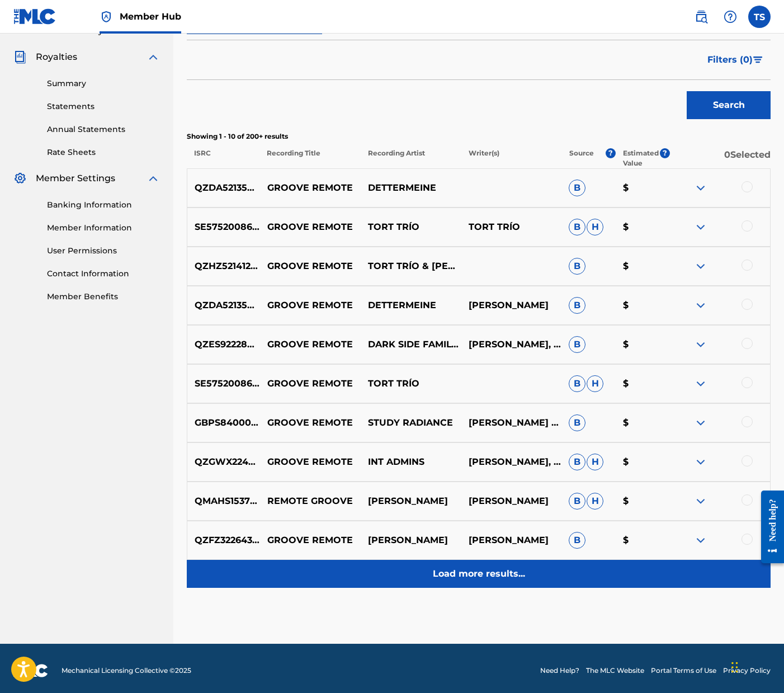 This screenshot has width=784, height=693. What do you see at coordinates (410, 423) in the screenshot?
I see `p: STUDY RADIANCE` at bounding box center [410, 423].